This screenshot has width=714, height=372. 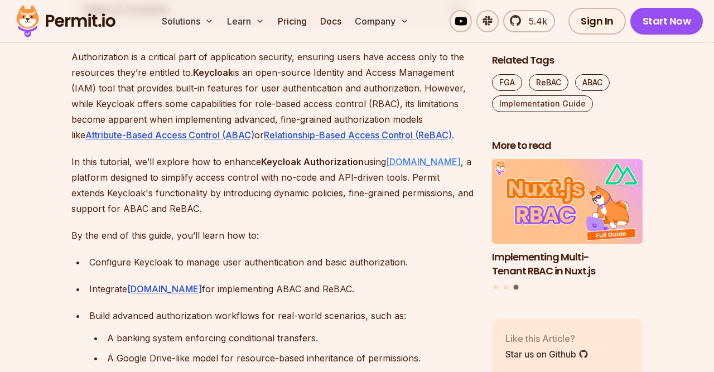 I want to click on div: A banking system enforcing conditional transfers., so click(x=291, y=338).